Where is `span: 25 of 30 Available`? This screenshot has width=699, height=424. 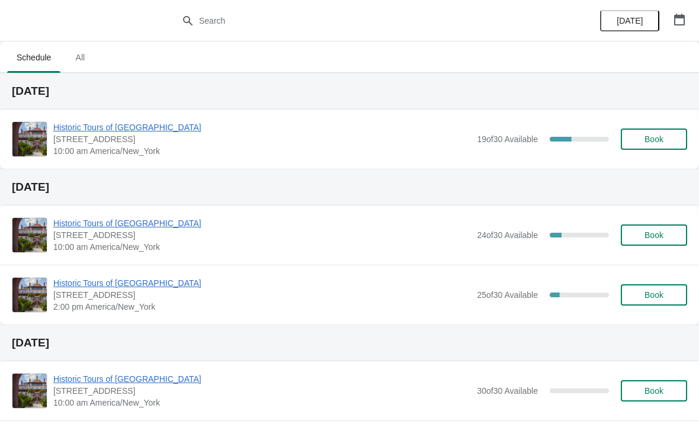
span: 25 of 30 Available is located at coordinates (507, 295).